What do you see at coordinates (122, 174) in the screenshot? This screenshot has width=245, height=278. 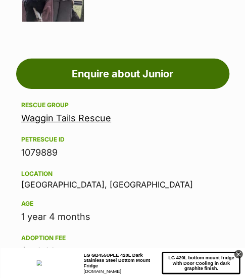 I see `div: Location` at bounding box center [122, 174].